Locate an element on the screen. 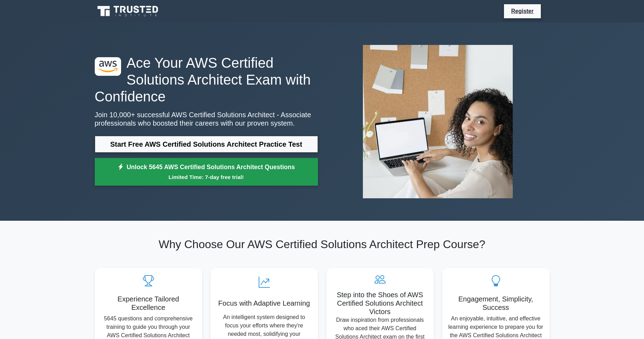  h1: Ace Your AWS Certified Solutions Architect Exam with Confidence is located at coordinates (206, 80).